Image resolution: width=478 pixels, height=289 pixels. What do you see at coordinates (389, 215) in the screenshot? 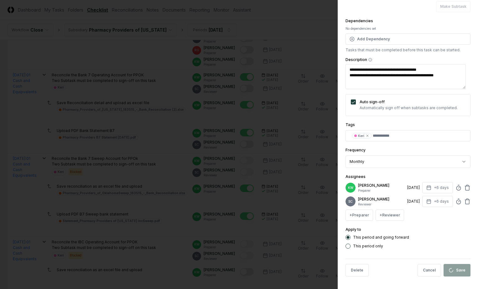
I see `button: +Reviewer` at bounding box center [389, 215].